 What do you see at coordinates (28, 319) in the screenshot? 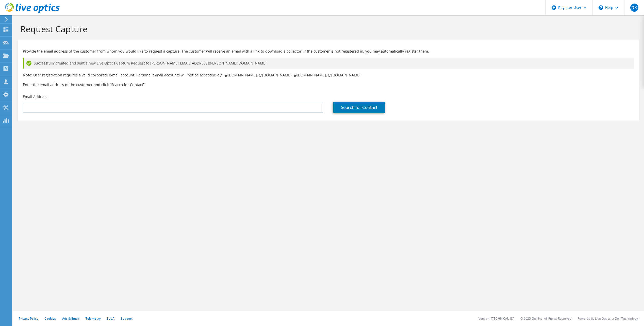
I see `a: Privacy Policy` at bounding box center [28, 319].